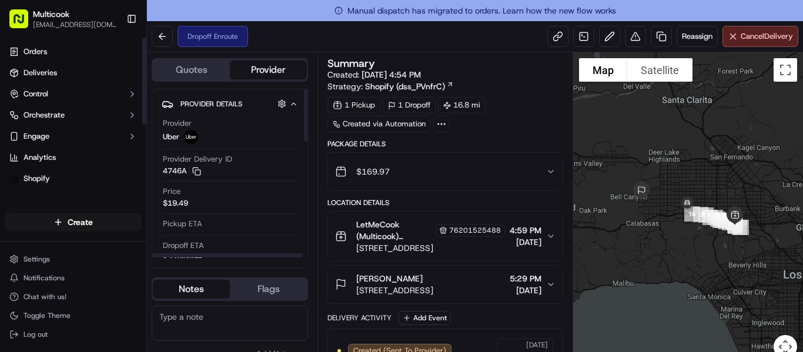  I want to click on span: Shopify (dss_PVnfrC), so click(405, 86).